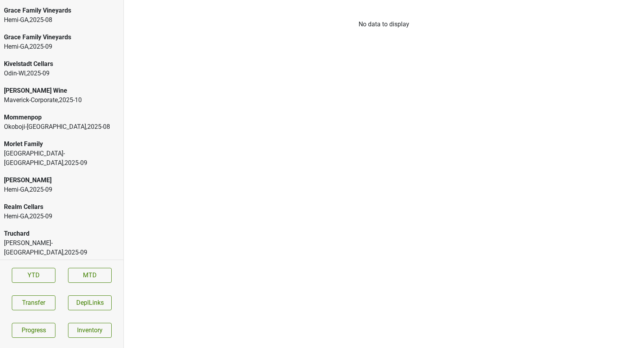 The width and height of the screenshot is (644, 348). Describe the element at coordinates (62, 144) in the screenshot. I see `div: Morlet Family` at that location.